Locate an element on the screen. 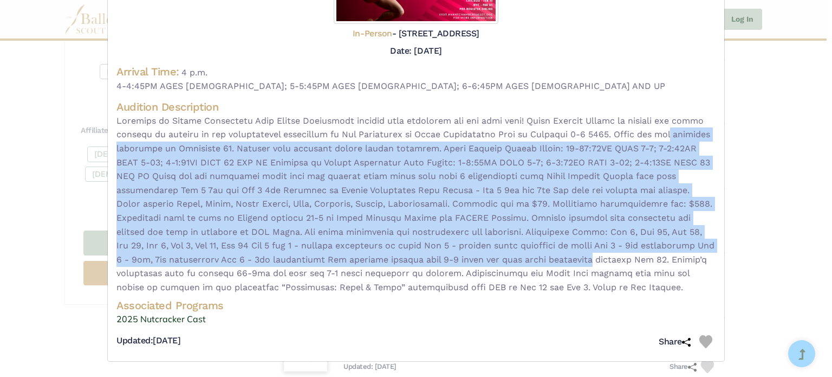 Image resolution: width=832 pixels, height=377 pixels. span: Loremips do Sitame Consectetu Adip Elitse Doeiusmodt incidid utla etdolorem ali eni admi veni! Qu... is located at coordinates (416, 204).